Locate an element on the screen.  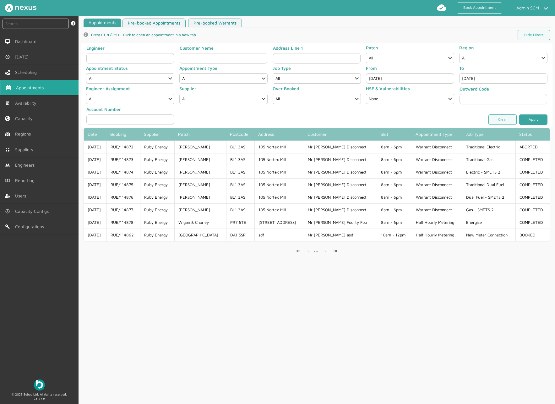
label: From is located at coordinates (410, 68).